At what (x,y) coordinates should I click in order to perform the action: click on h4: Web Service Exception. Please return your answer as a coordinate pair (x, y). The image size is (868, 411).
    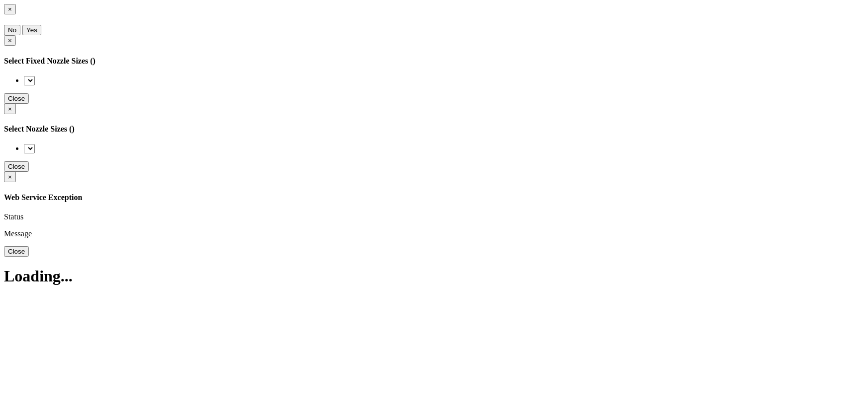
    Looking at the image, I should click on (430, 198).